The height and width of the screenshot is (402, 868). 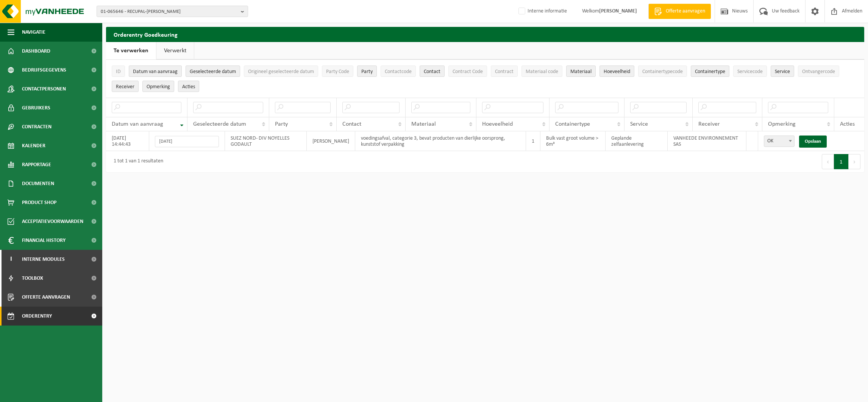 I want to click on button: Origineel geselecteerde datumOrigineel geselecteerde datum: Activate to sort, so click(x=281, y=71).